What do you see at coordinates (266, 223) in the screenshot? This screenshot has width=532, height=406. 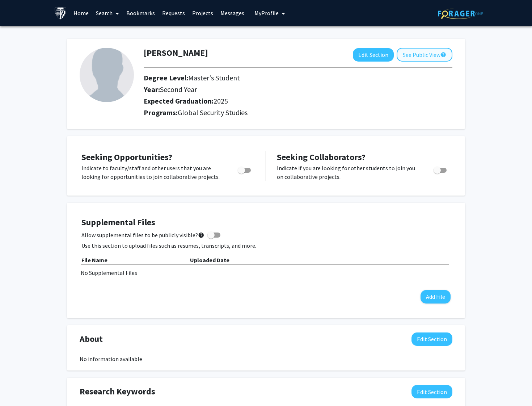 I see `h4: Supplemental Files` at bounding box center [266, 223].